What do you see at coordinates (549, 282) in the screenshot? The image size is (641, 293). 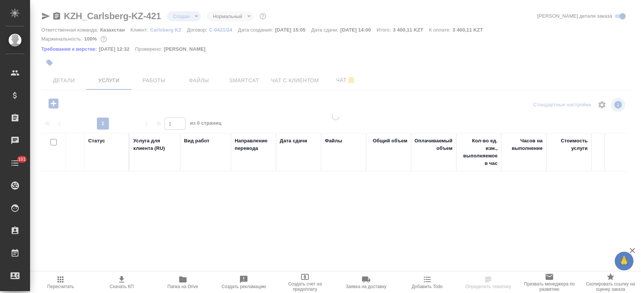 I see `button: Призвать менеджера по развитию` at bounding box center [549, 282].